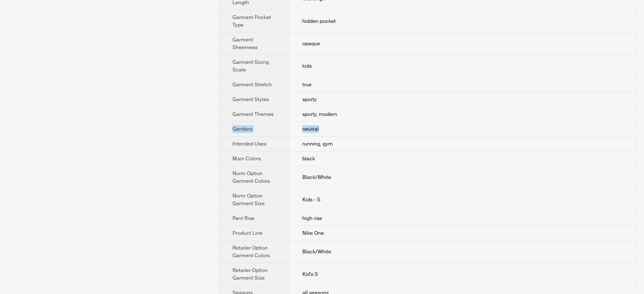 This screenshot has width=644, height=294. Describe the element at coordinates (245, 43) in the screenshot. I see `span: Garment Sheerness` at that location.